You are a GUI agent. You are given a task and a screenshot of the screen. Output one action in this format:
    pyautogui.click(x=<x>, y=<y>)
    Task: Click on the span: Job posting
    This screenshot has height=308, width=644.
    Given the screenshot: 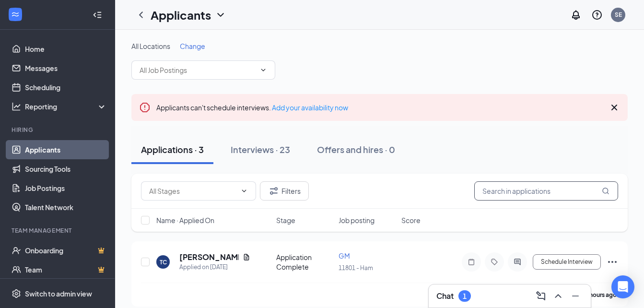 What is the action you would take?
    pyautogui.click(x=356, y=220)
    